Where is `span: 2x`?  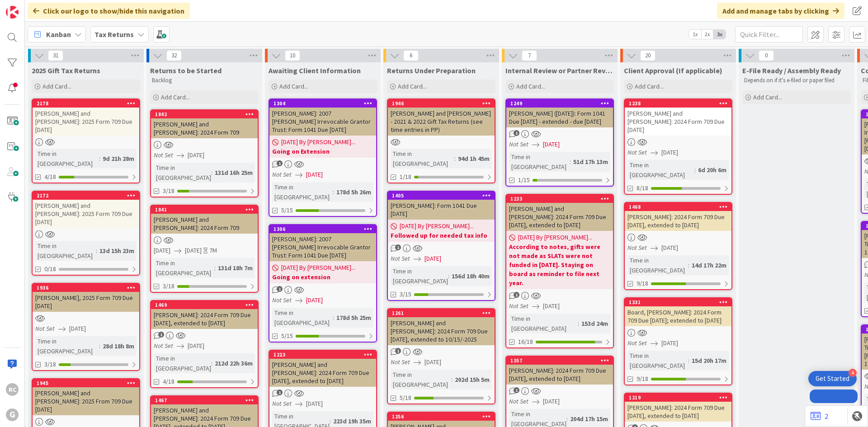
span: 2x is located at coordinates (707, 35).